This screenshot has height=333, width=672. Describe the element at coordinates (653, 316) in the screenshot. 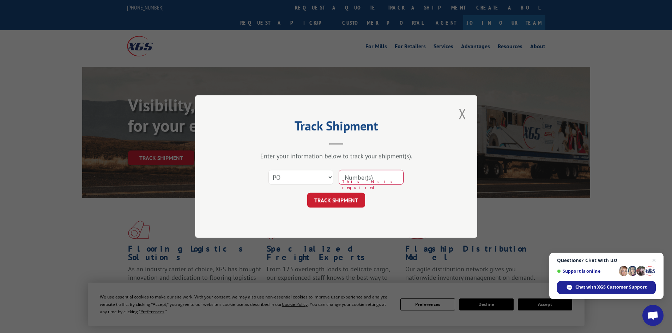

I see `a: Open chat` at that location.